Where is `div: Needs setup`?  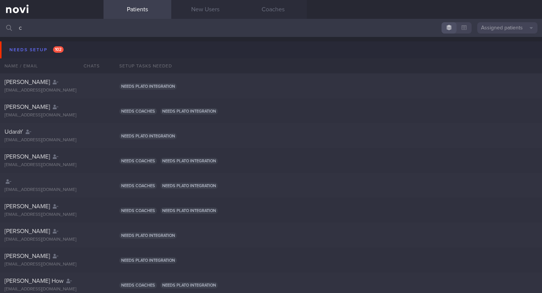 div: Needs setup is located at coordinates (36, 50).